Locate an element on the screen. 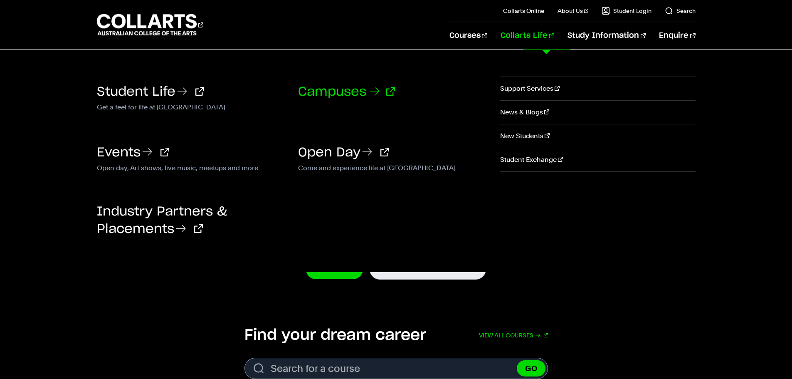  div: Go to homepage is located at coordinates (150, 25).